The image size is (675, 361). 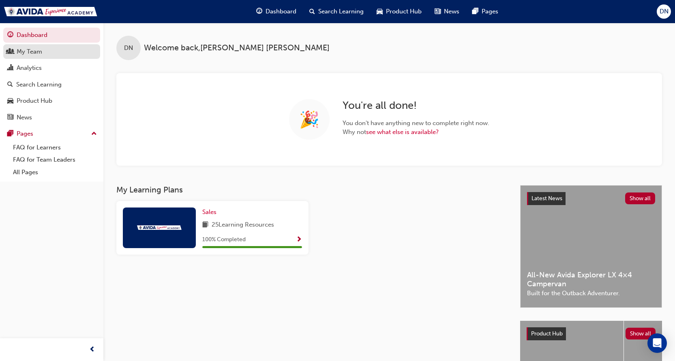 What do you see at coordinates (55, 172) in the screenshot?
I see `a: All Pages` at bounding box center [55, 172].